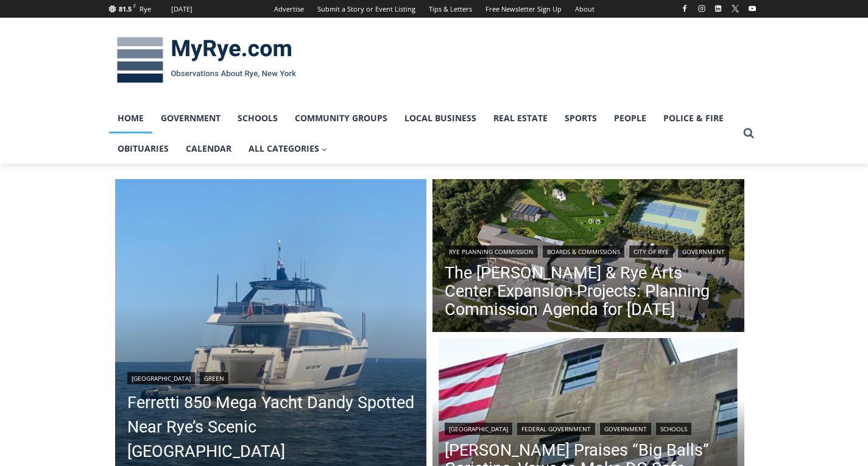  Describe the element at coordinates (693, 118) in the screenshot. I see `a: Police & Fire` at that location.